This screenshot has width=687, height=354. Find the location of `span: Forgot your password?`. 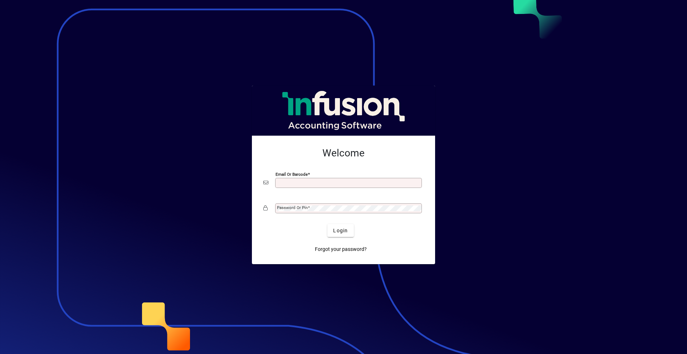

span: Forgot your password? is located at coordinates (341, 249).